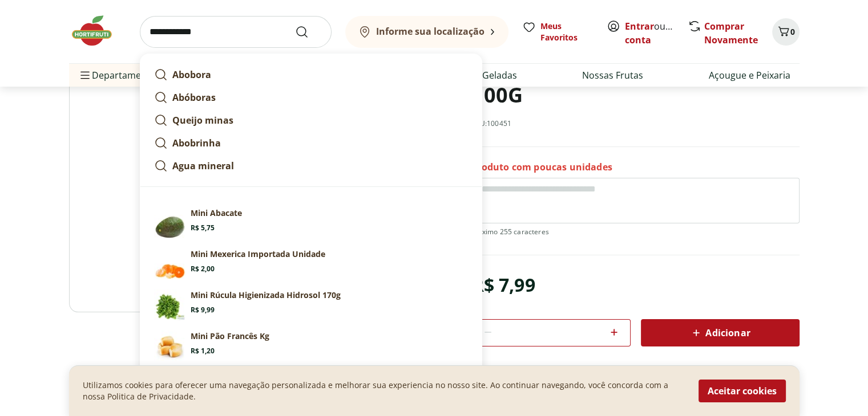 This screenshot has width=868, height=416. Describe the element at coordinates (383, 391) in the screenshot. I see `p: Utilizamos cookies para oferecer uma navegação personalizada e melhorar sua experiencia no nosso ...` at that location.